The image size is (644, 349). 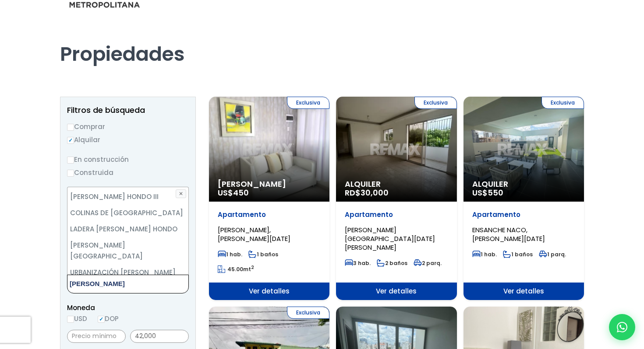 I want to click on span: RD$, so click(x=366, y=193).